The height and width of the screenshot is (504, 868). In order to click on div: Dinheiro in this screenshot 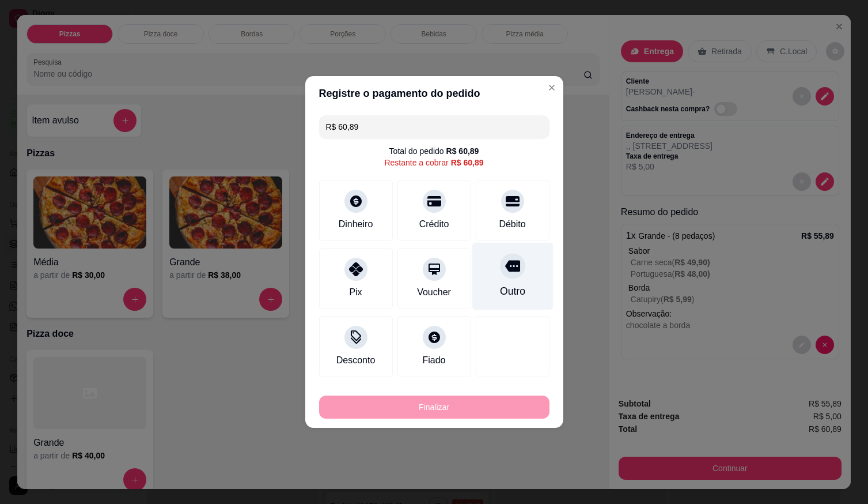, I will do `click(356, 224)`.